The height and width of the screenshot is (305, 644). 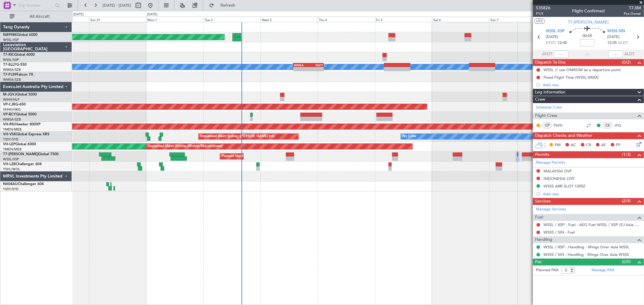 What do you see at coordinates (629, 54) in the screenshot?
I see `span: ALDT` at bounding box center [629, 54].